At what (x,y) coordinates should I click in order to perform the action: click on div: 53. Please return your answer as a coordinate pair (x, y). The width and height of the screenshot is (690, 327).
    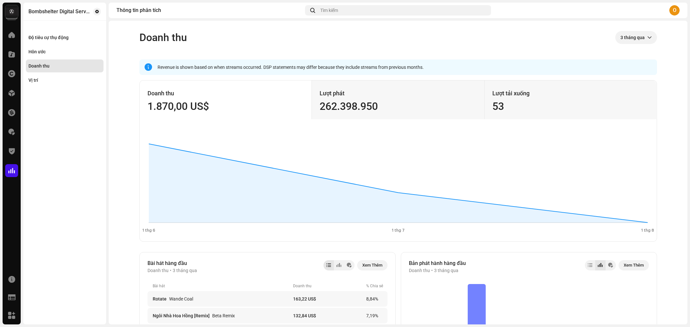
    Looking at the image, I should click on (571, 106).